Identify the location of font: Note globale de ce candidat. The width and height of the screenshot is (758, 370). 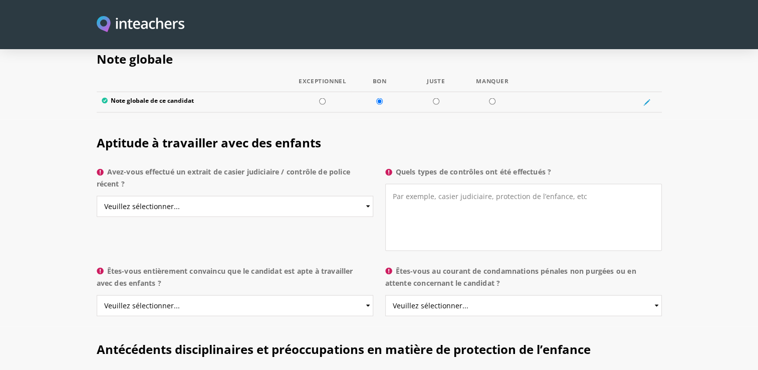
(152, 100).